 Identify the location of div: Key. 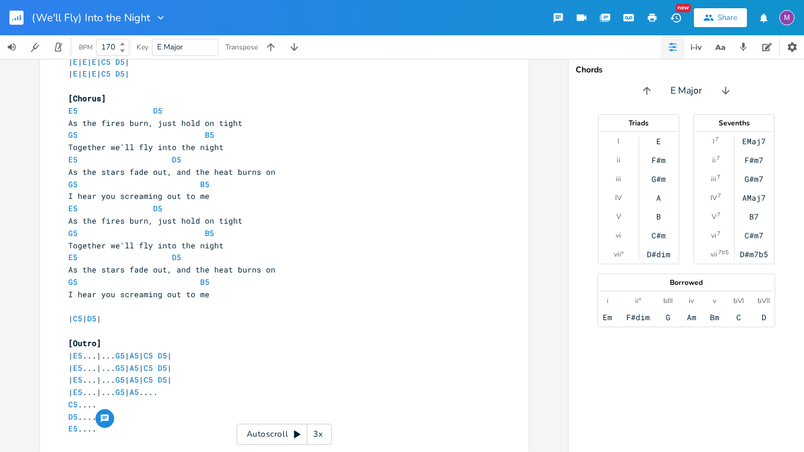
(143, 47).